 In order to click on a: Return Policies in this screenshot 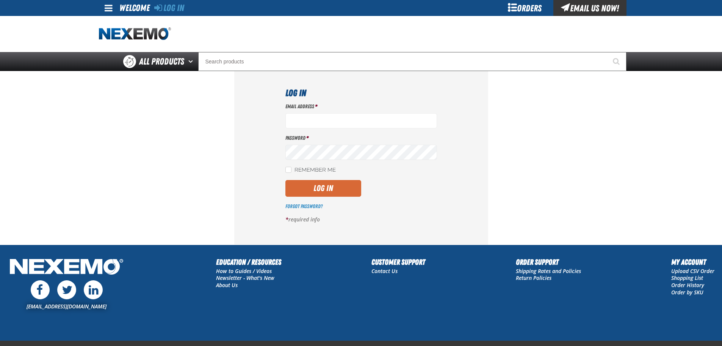, I will do `click(534, 277)`.